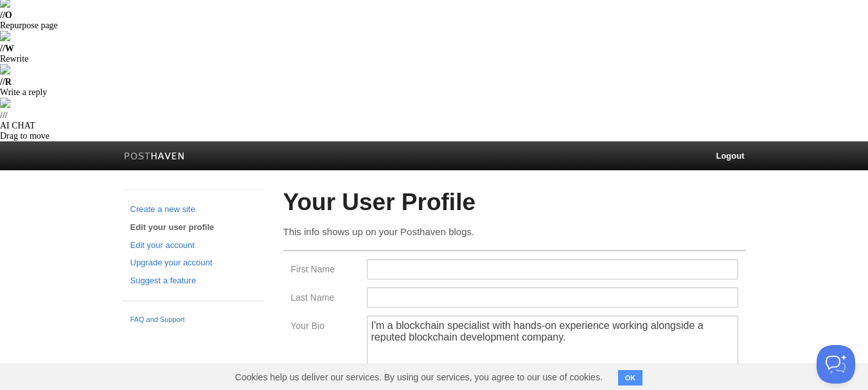 The width and height of the screenshot is (868, 390). Describe the element at coordinates (325, 327) in the screenshot. I see `label: Your Bio` at that location.